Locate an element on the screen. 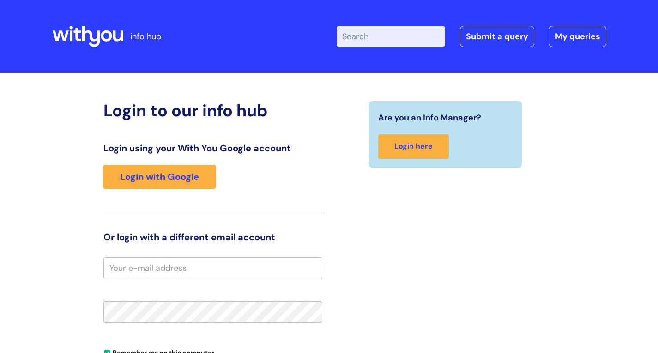 The image size is (658, 353). input: Search is located at coordinates (390, 36).